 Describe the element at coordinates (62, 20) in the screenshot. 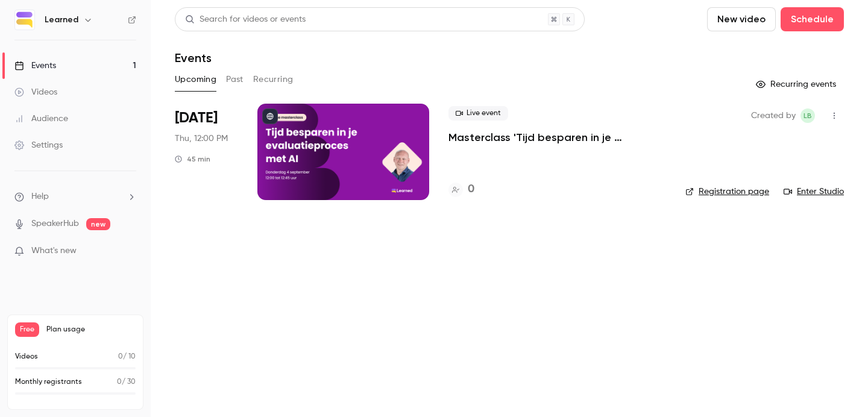

I see `h6: Learned` at that location.